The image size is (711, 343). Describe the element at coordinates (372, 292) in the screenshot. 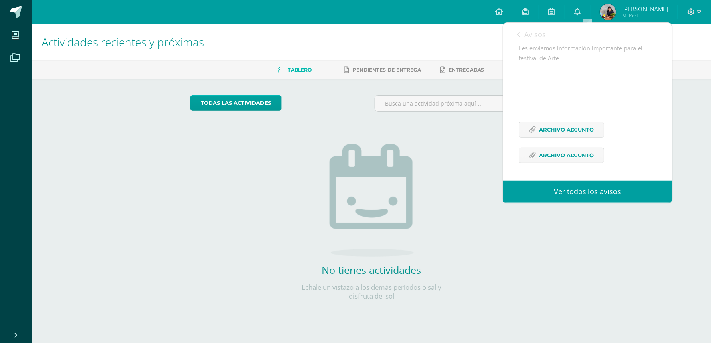

I see `p: Échale un vistazo a los demás períodos o sal y disfruta del sol` at that location.